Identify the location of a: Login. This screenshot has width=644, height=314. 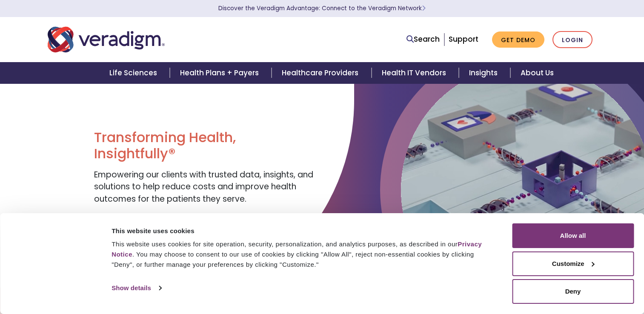
(572, 40).